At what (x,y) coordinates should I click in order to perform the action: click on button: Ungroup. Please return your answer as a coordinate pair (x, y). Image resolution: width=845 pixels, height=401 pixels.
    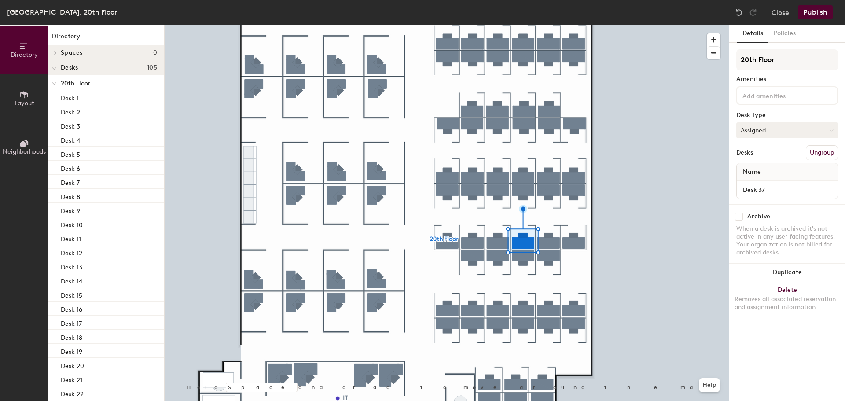
    Looking at the image, I should click on (821, 153).